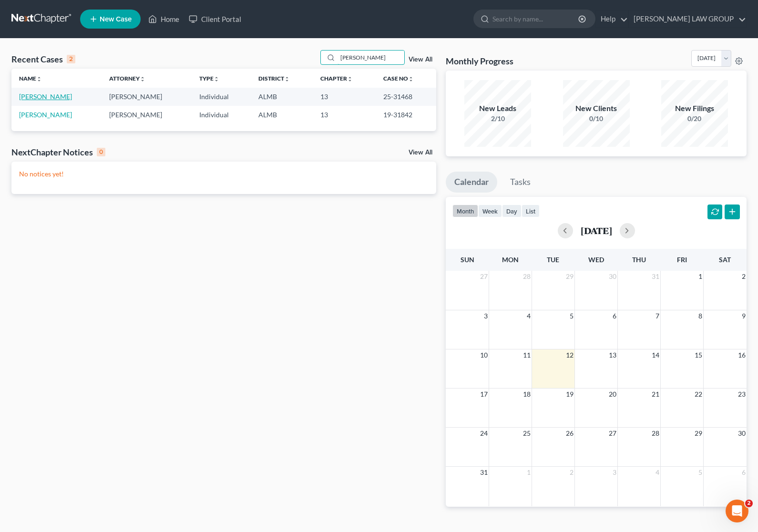  What do you see at coordinates (30, 78) in the screenshot?
I see `a: Nameunfold_more` at bounding box center [30, 78].